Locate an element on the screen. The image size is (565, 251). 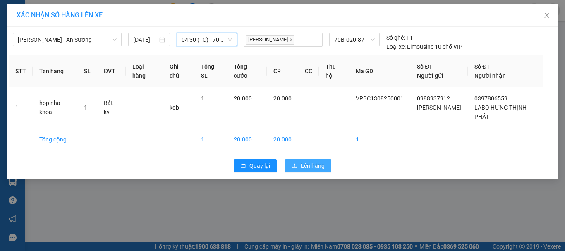
span: Số ghế: is located at coordinates (395, 38).